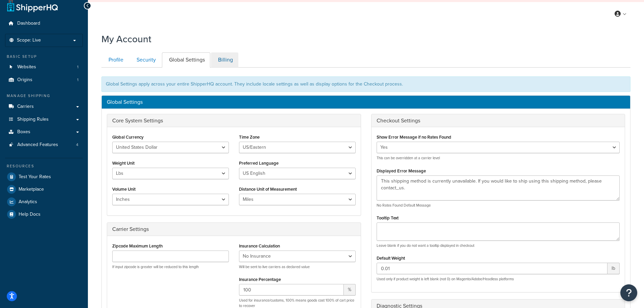  I want to click on li: Boxes, so click(44, 132).